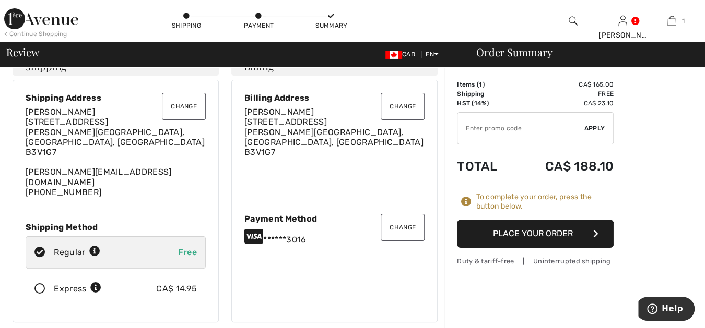 The height and width of the screenshot is (328, 705). Describe the element at coordinates (34, 12) in the screenshot. I see `span: Help` at that location.